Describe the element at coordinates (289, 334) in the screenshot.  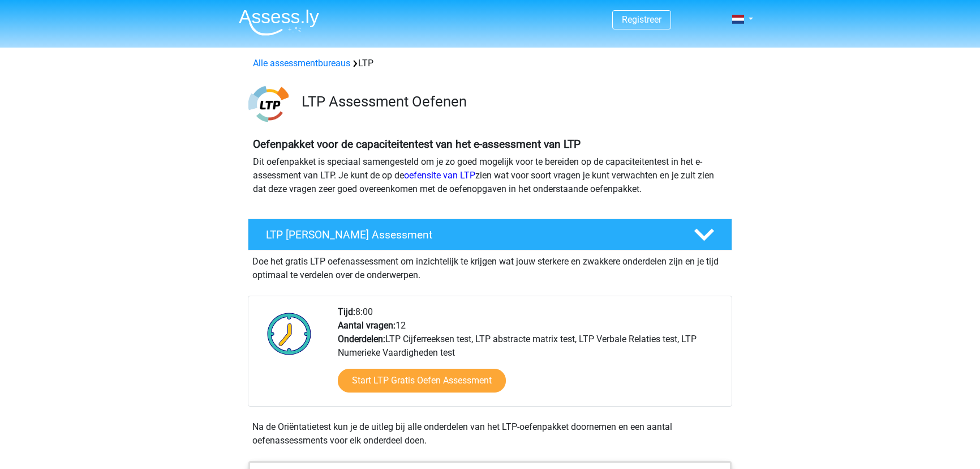
I see `img: Klok` at that location.